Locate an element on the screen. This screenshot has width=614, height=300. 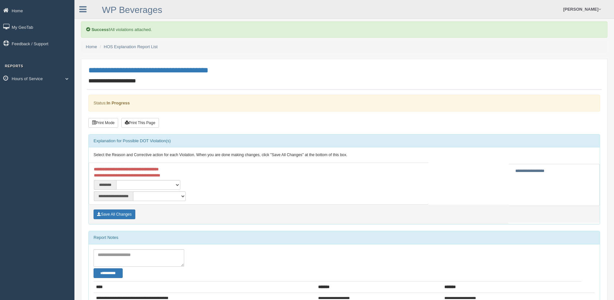
b: Success! is located at coordinates (101, 29).